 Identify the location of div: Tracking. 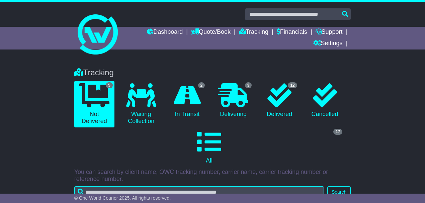
(212, 73).